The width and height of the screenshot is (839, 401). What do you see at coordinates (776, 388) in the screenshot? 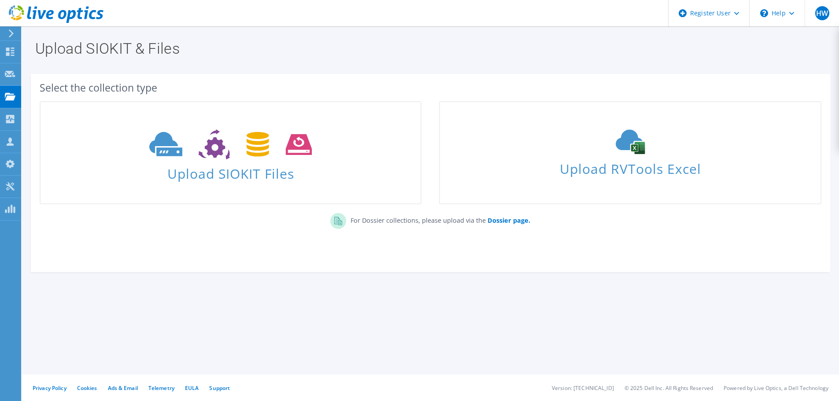
I see `li: Powered by Live Optics, a Dell Technology` at bounding box center [776, 388].